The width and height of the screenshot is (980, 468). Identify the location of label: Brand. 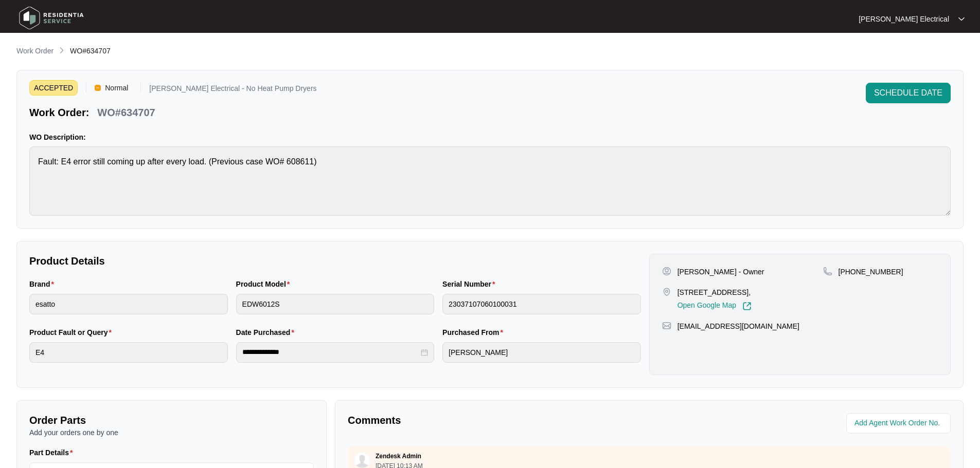
(44, 284).